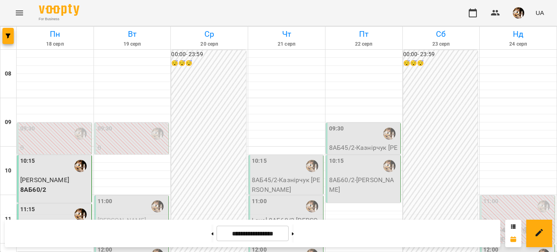 The width and height of the screenshot is (557, 252). What do you see at coordinates (8, 74) in the screenshot?
I see `h6: 08` at bounding box center [8, 74].